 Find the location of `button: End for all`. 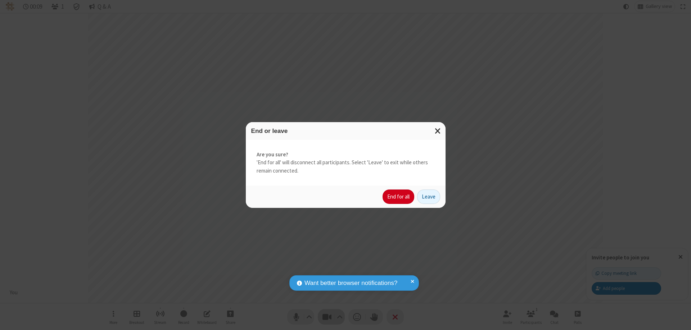

button: End for all is located at coordinates (399, 197).